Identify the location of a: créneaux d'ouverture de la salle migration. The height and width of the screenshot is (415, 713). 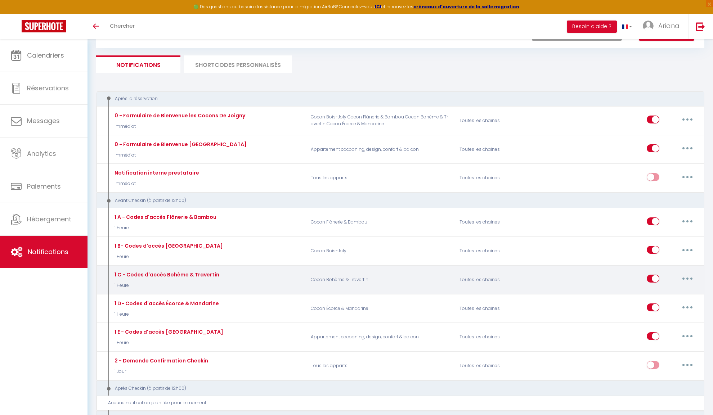
(467, 6).